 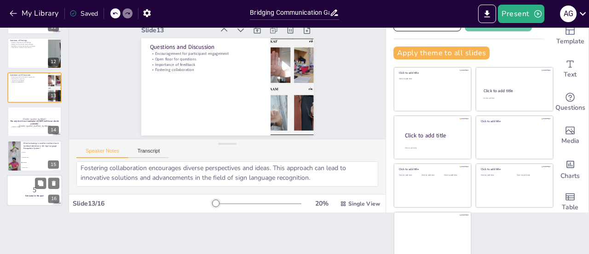 What do you see at coordinates (570, 41) in the screenshot?
I see `span: Template` at bounding box center [570, 41].